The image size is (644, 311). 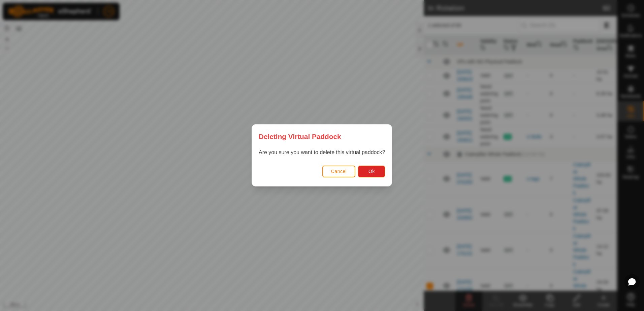 What do you see at coordinates (371, 172) in the screenshot?
I see `span: Ok` at bounding box center [371, 172].